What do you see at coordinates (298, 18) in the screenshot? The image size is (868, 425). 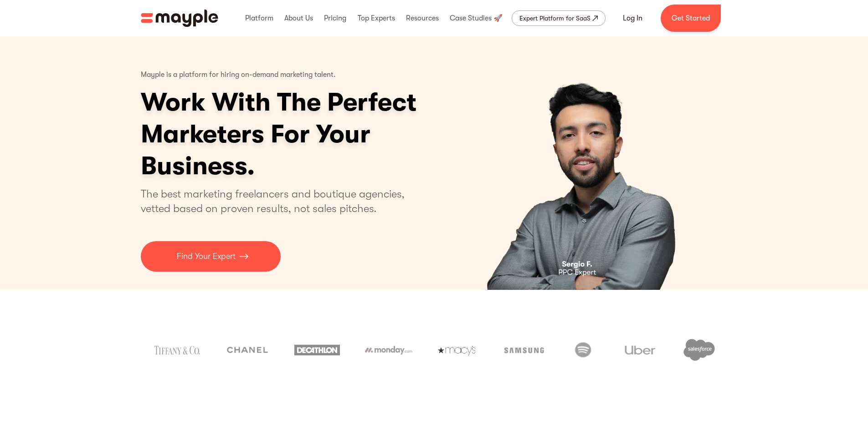 I see `div: About Us` at bounding box center [298, 18].